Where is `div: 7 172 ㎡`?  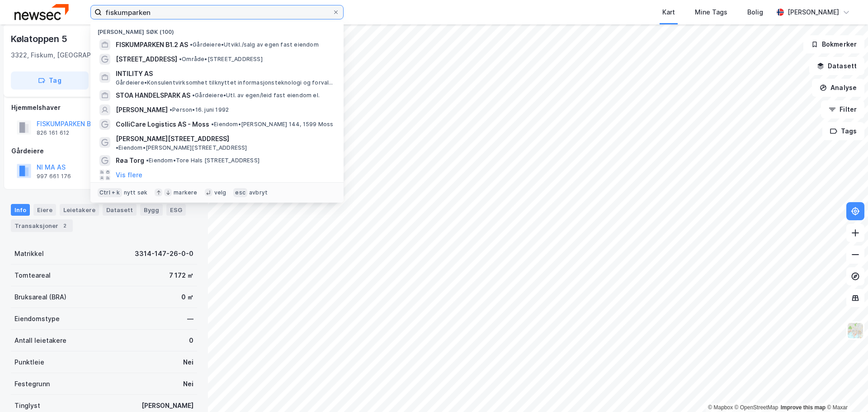
div: 7 172 ㎡ is located at coordinates (182, 276).